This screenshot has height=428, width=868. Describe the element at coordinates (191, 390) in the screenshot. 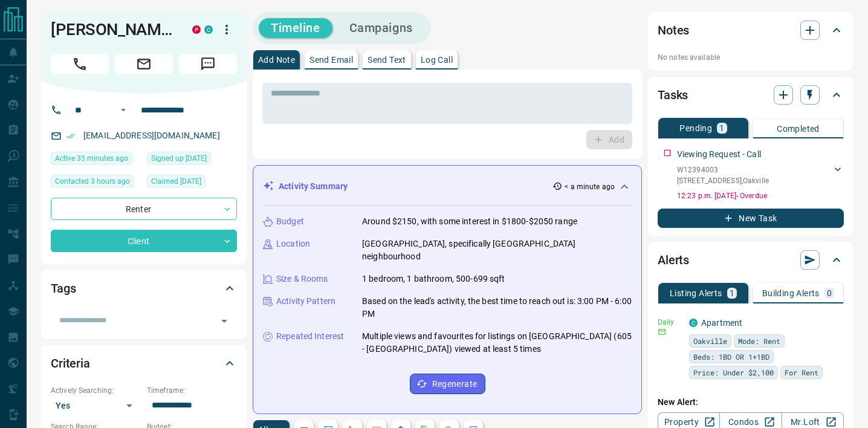

I see `p: Timeframe:` at that location.